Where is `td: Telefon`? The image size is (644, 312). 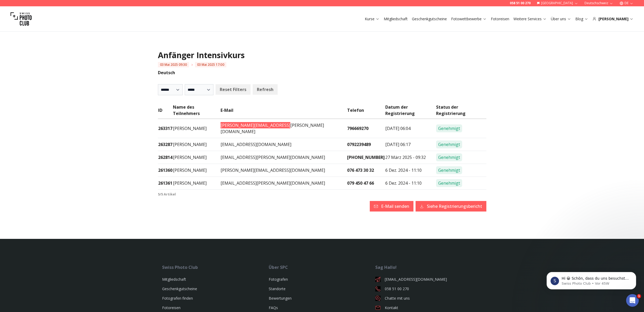 td: Telefon is located at coordinates (366, 111).